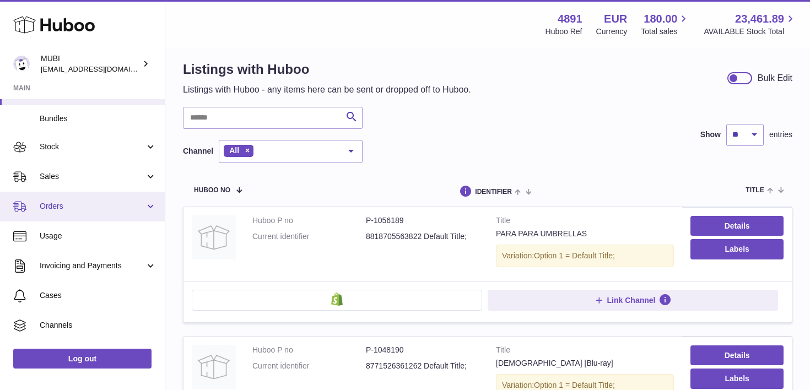 The height and width of the screenshot is (390, 810). What do you see at coordinates (710, 134) in the screenshot?
I see `label: Show` at bounding box center [710, 134].